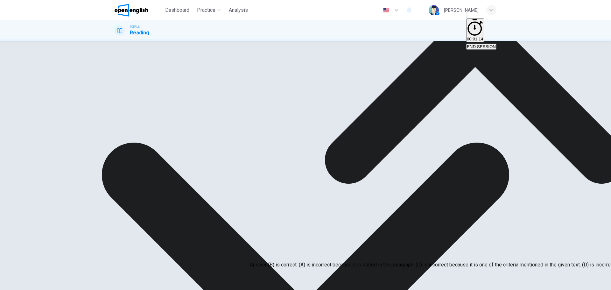 This screenshot has height=290, width=611. What do you see at coordinates (206, 10) in the screenshot?
I see `span: Practice` at bounding box center [206, 10].